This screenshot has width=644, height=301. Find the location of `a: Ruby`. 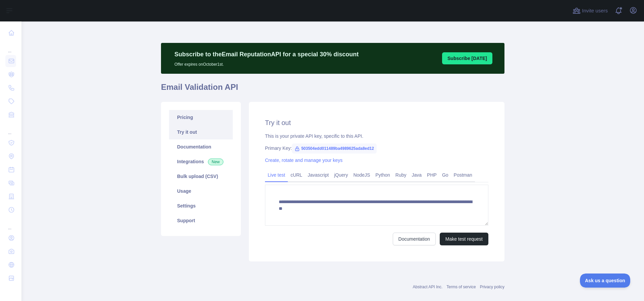

a: Ruby is located at coordinates (401, 175).